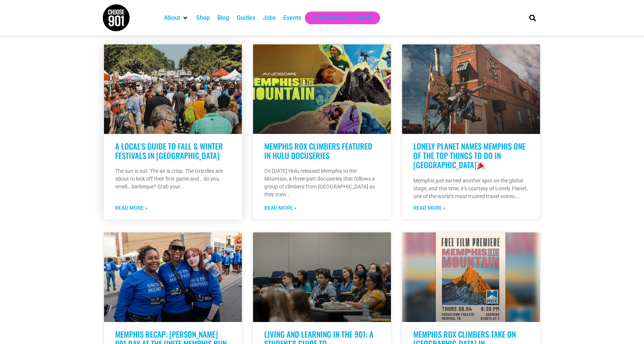  What do you see at coordinates (342, 18) in the screenshot?
I see `div: Get Choose901 Emails` at bounding box center [342, 18].